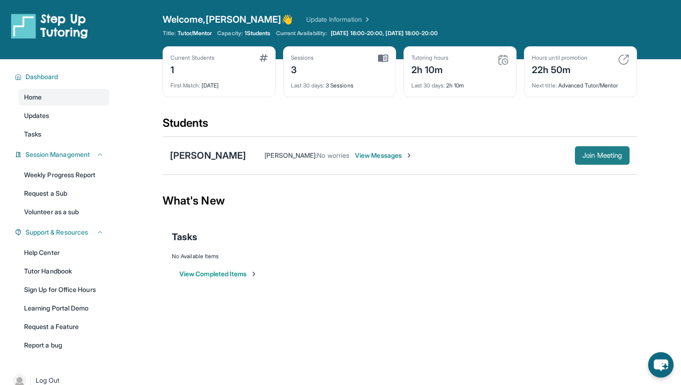  I want to click on span: Home, so click(33, 97).